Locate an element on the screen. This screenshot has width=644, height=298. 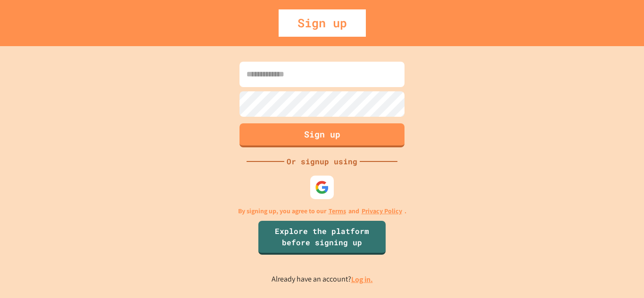
div: Sign up is located at coordinates (322, 23).